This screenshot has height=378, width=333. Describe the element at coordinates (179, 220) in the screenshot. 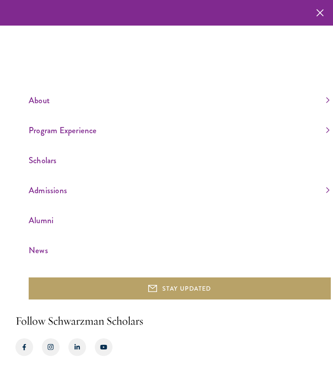

I see `a: Alumni` at that location.